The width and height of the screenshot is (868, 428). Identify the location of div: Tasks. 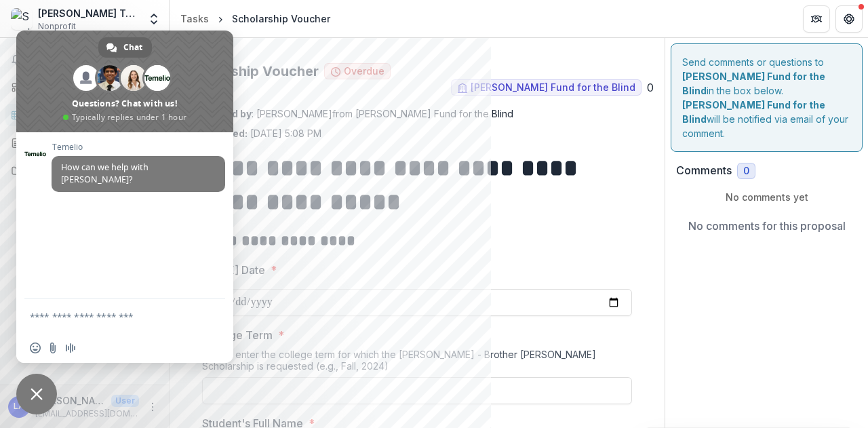
(195, 19).